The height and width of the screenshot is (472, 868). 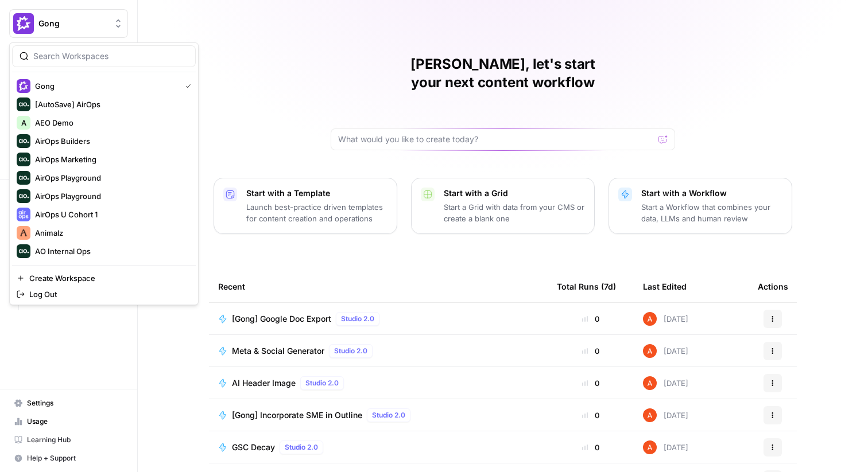 I want to click on p: Start with a Grid, so click(x=514, y=193).